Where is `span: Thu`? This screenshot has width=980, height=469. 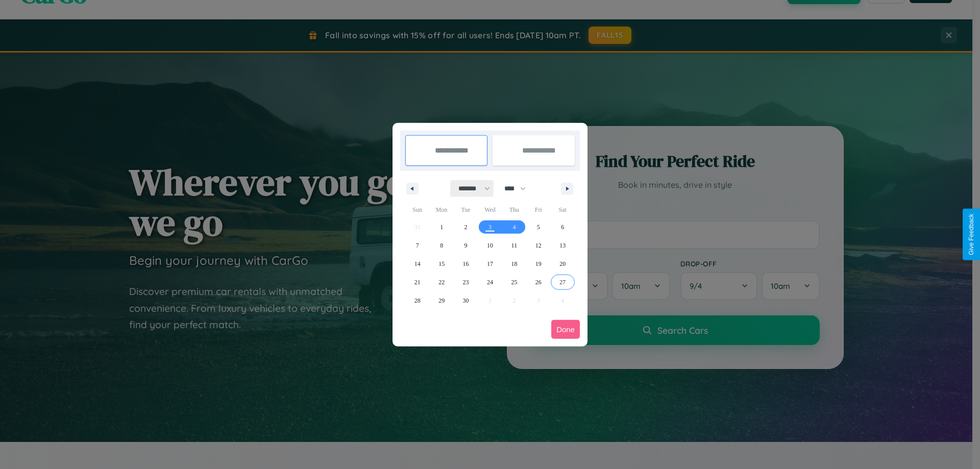
span: Thu is located at coordinates (514, 209).